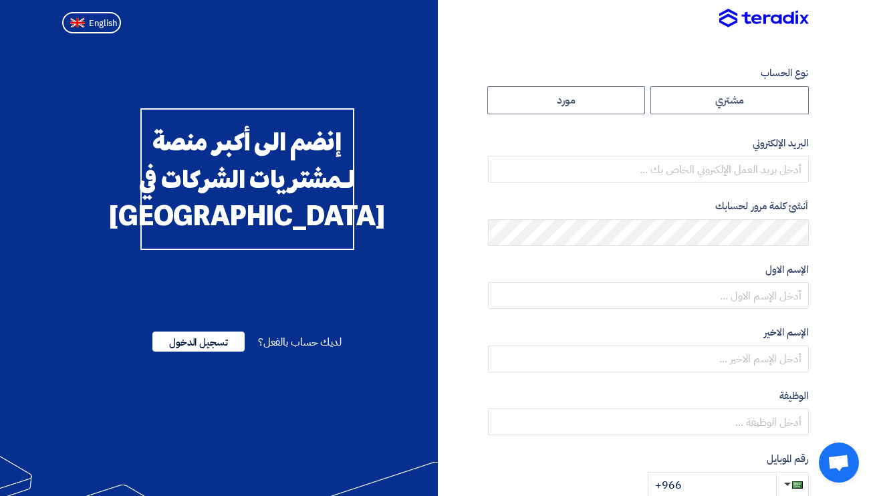  What do you see at coordinates (648, 332) in the screenshot?
I see `label: الإسم الاخير` at bounding box center [648, 332].